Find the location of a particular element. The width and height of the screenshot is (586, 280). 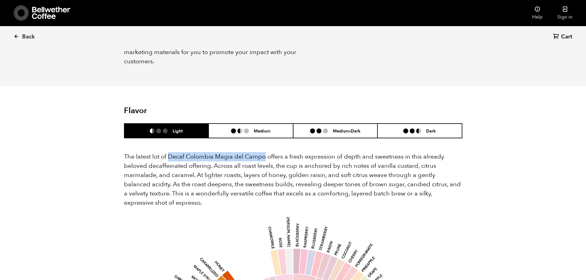

h6: Dark is located at coordinates (431, 131).